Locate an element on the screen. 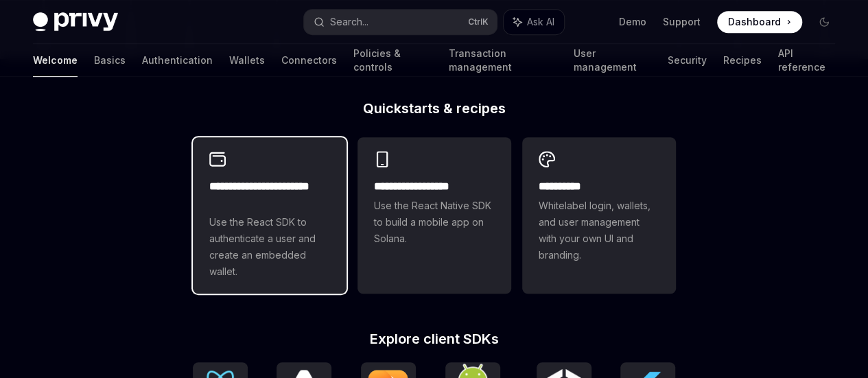 Image resolution: width=868 pixels, height=378 pixels. h2: Explore client SDKs is located at coordinates (434, 339).